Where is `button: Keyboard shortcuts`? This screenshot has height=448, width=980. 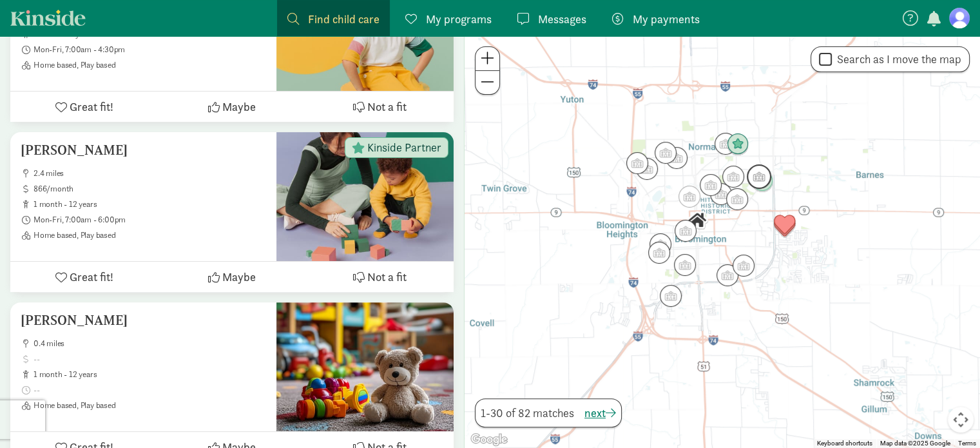
button: Keyboard shortcuts is located at coordinates (845, 443).